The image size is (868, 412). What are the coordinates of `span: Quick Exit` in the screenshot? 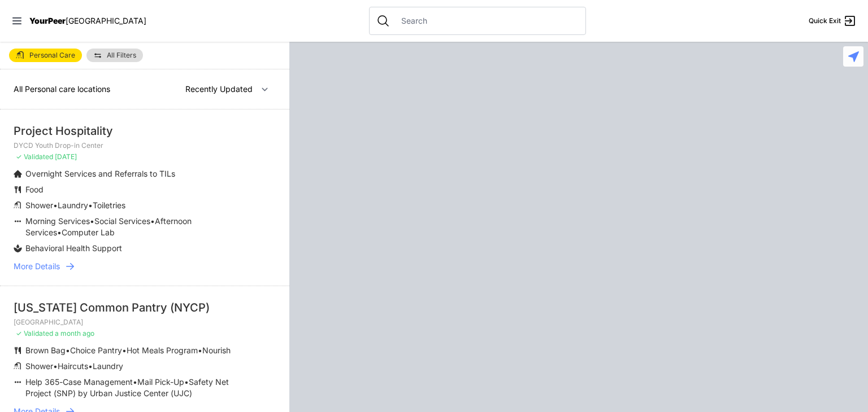 It's located at (824, 21).